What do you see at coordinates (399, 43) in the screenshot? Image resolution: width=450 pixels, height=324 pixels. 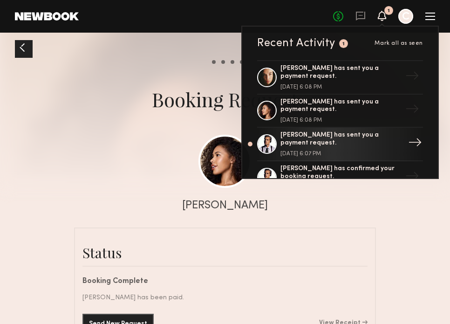 I see `span: Mark all as seen` at bounding box center [399, 43].